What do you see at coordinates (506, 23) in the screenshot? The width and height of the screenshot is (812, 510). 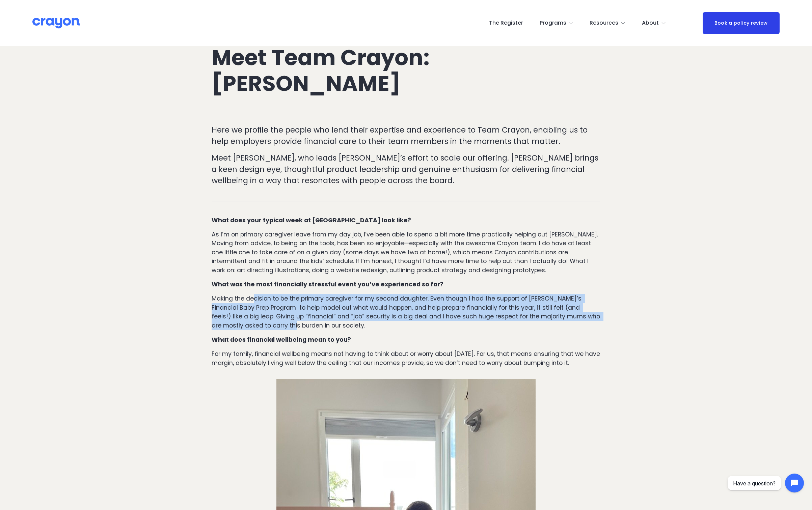 I see `a: The Register` at bounding box center [506, 23].